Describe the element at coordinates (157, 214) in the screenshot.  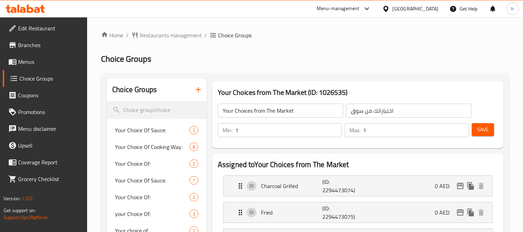
I see `div: your Choice Of:3` at that location.